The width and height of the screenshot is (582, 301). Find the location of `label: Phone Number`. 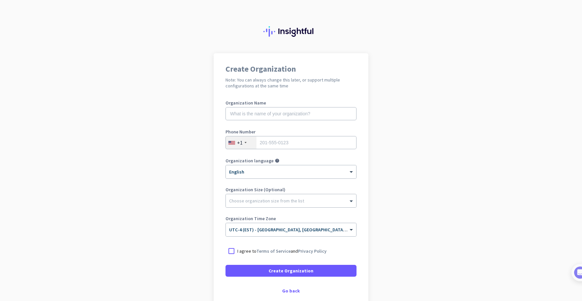

label: Phone Number is located at coordinates (291, 132).